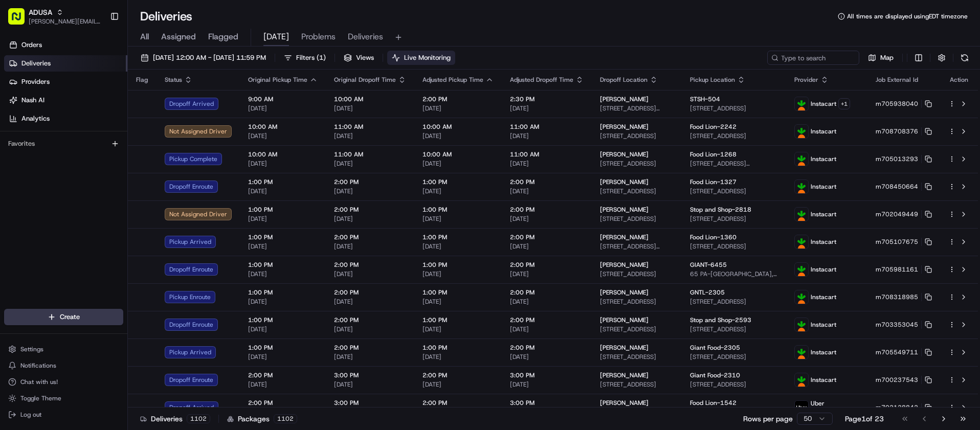 The image size is (980, 430). What do you see at coordinates (864, 419) in the screenshot?
I see `div: Page 1 of 23` at bounding box center [864, 419].